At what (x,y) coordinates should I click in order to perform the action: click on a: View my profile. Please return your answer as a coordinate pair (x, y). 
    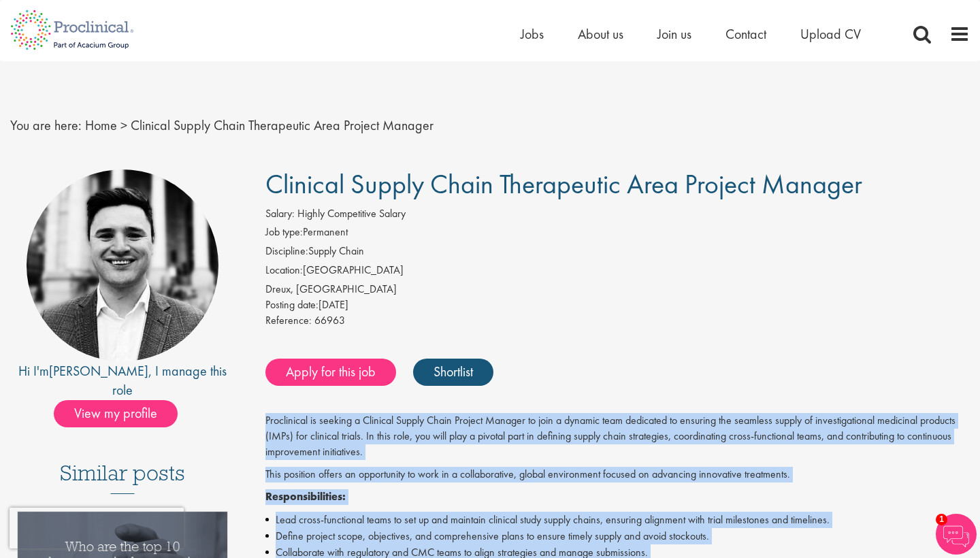
    Looking at the image, I should click on (122, 412).